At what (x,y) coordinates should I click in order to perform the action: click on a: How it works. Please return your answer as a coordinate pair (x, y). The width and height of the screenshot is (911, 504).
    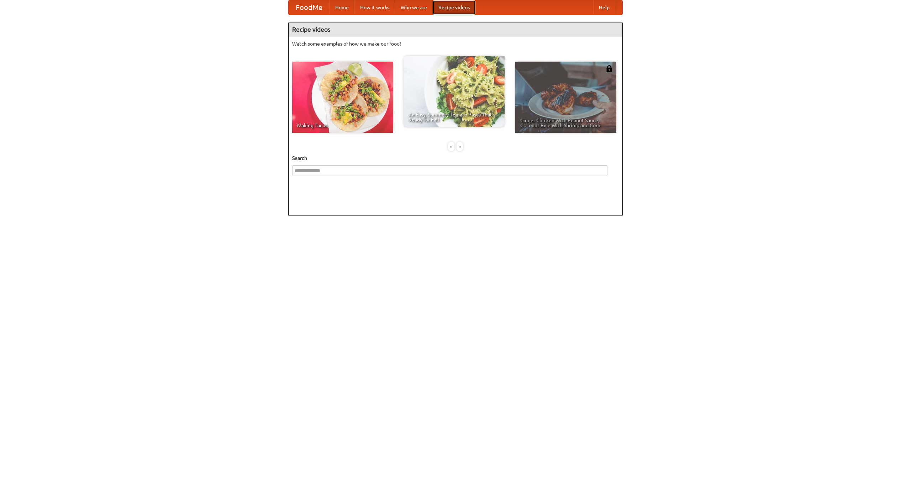
    Looking at the image, I should click on (375, 7).